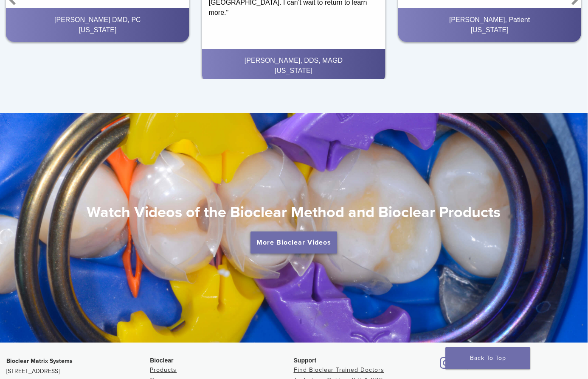  Describe the element at coordinates (339, 370) in the screenshot. I see `a: Find Bioclear Trained Doctors` at that location.